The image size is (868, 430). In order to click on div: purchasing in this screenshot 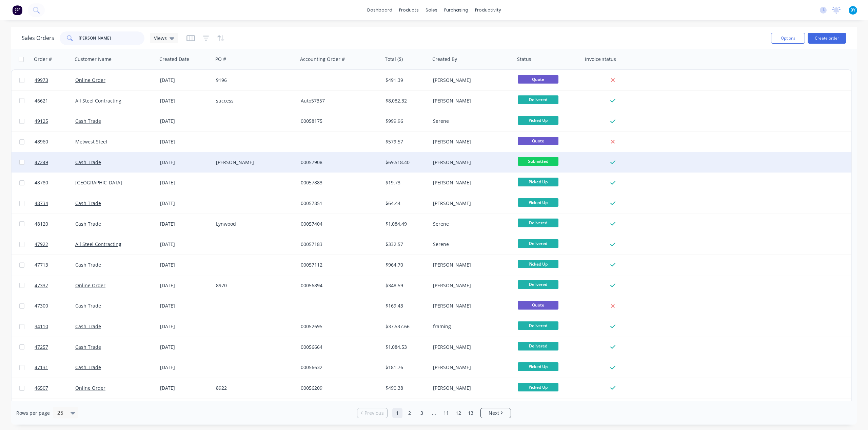, I will do `click(455, 10)`.